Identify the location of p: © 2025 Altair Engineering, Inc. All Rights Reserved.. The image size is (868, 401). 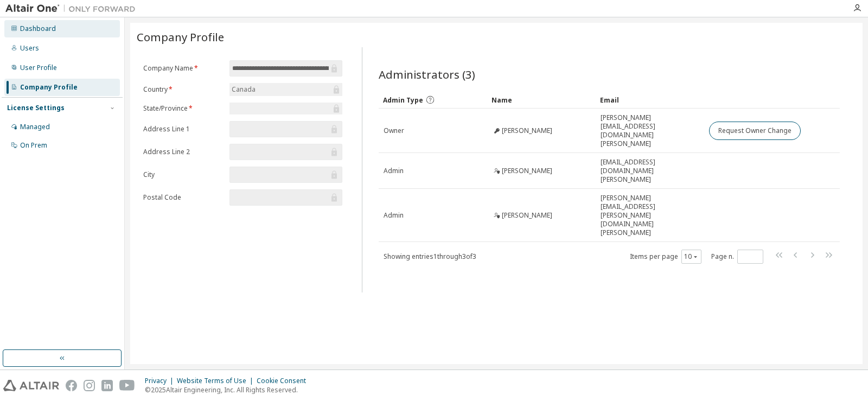
(228, 390).